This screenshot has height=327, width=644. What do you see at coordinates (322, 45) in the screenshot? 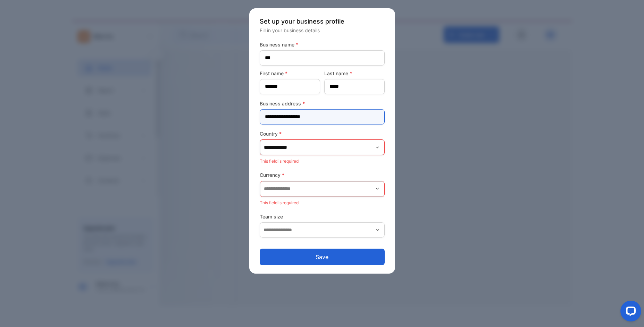
I see `label: Business name` at bounding box center [322, 45].